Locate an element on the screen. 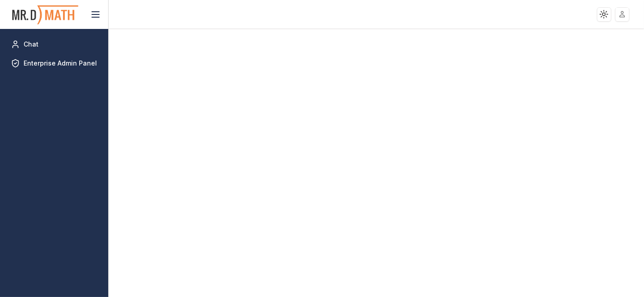 Image resolution: width=644 pixels, height=297 pixels. span: Enterprise Admin Panel is located at coordinates (60, 63).